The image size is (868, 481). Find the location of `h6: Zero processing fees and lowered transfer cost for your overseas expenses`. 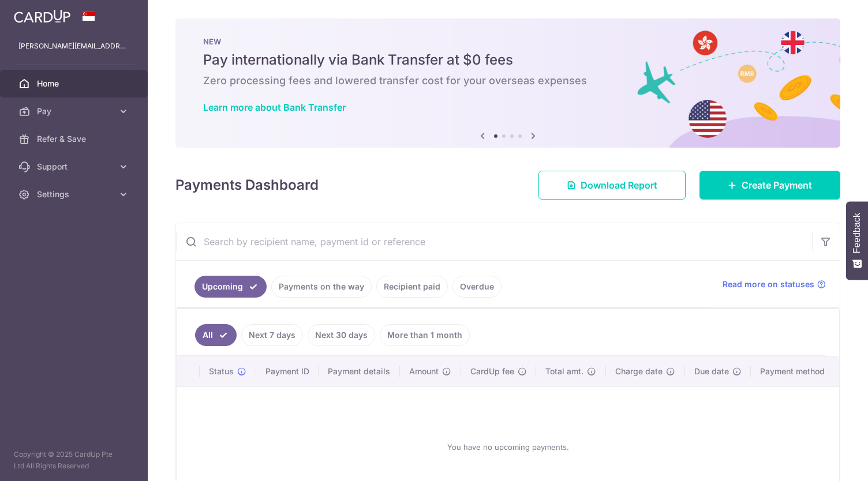

h6: Zero processing fees and lowered transfer cost for your overseas expenses is located at coordinates (507, 81).